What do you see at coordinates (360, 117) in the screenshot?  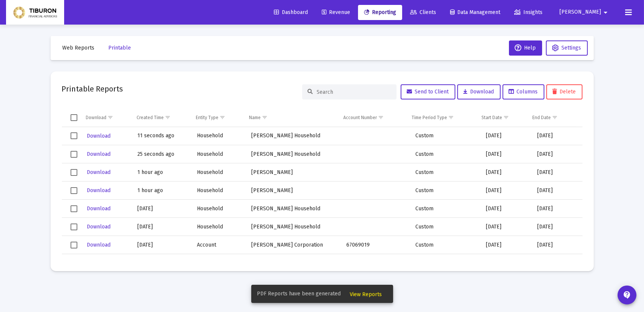 I see `div: Account Number` at bounding box center [360, 117].